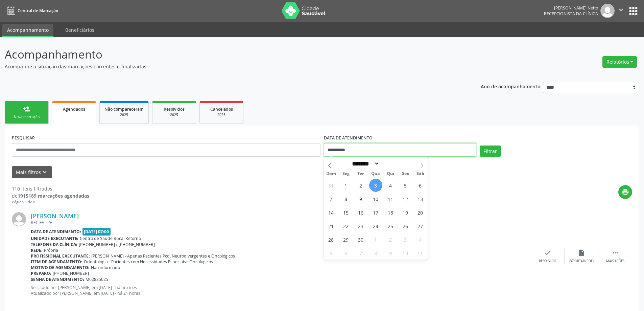  What do you see at coordinates (227, 55) in the screenshot?
I see `p: Acompanhamento` at bounding box center [227, 55].